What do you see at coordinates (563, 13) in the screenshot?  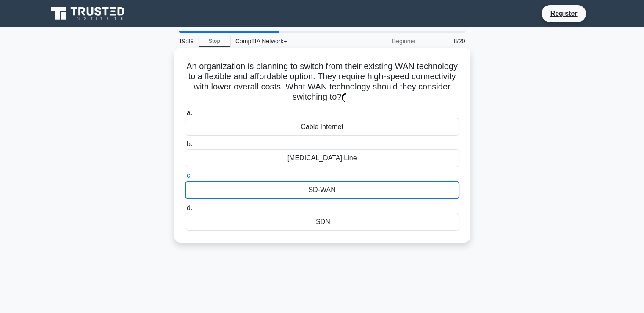 I see `a: Register` at bounding box center [563, 13].